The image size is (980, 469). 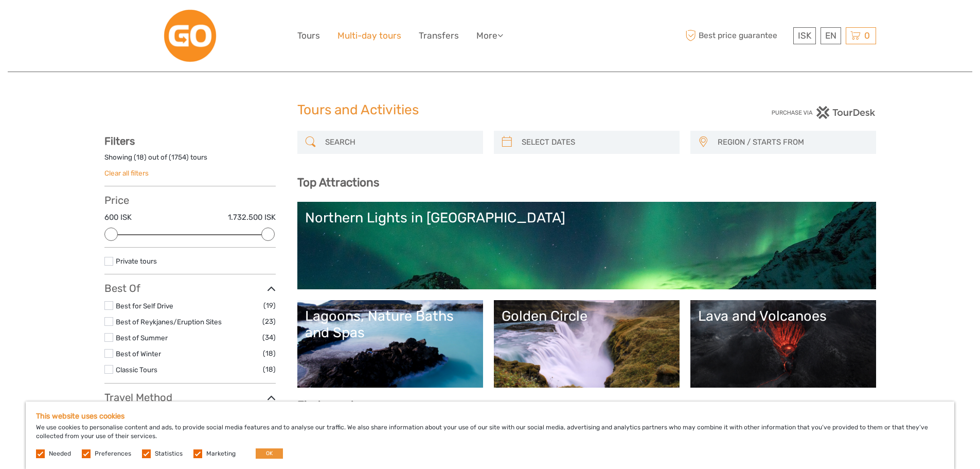 I want to click on a: Lava and Volcanoes, so click(x=783, y=344).